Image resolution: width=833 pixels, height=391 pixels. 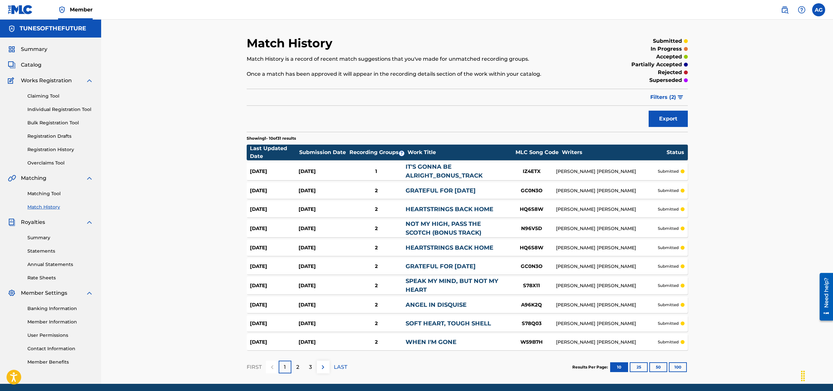 What do you see at coordinates (784, 10) in the screenshot?
I see `img: search` at bounding box center [784, 10].